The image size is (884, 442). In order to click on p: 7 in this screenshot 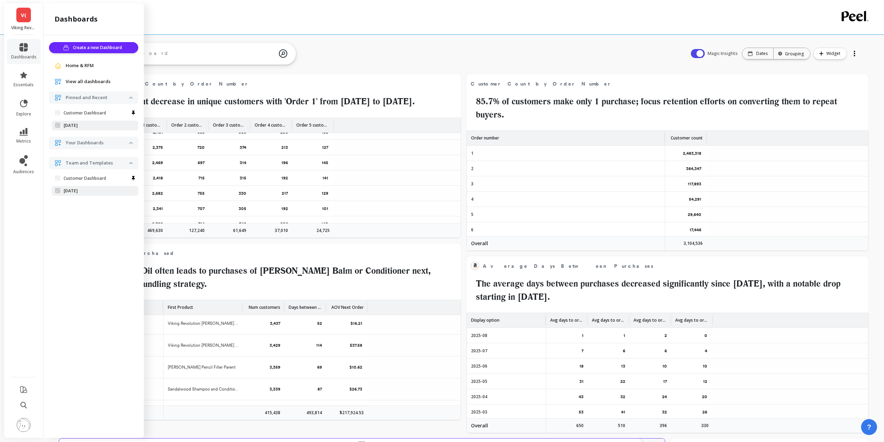, I will do `click(583, 351)`.